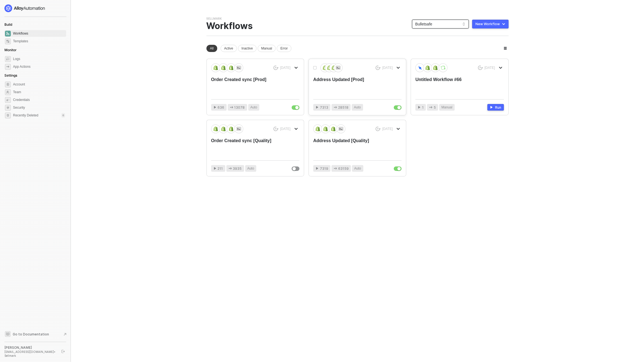  What do you see at coordinates (31, 334) in the screenshot?
I see `span: Go to Documentation` at bounding box center [31, 334].